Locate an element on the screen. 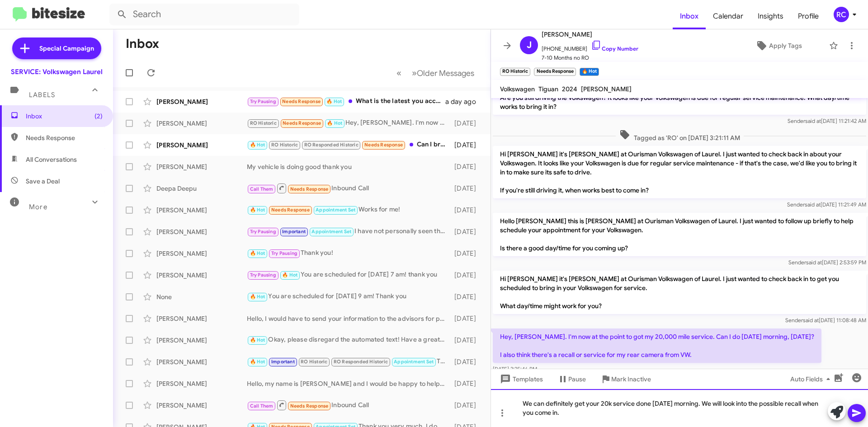  span: Tiguan is located at coordinates (548, 89).